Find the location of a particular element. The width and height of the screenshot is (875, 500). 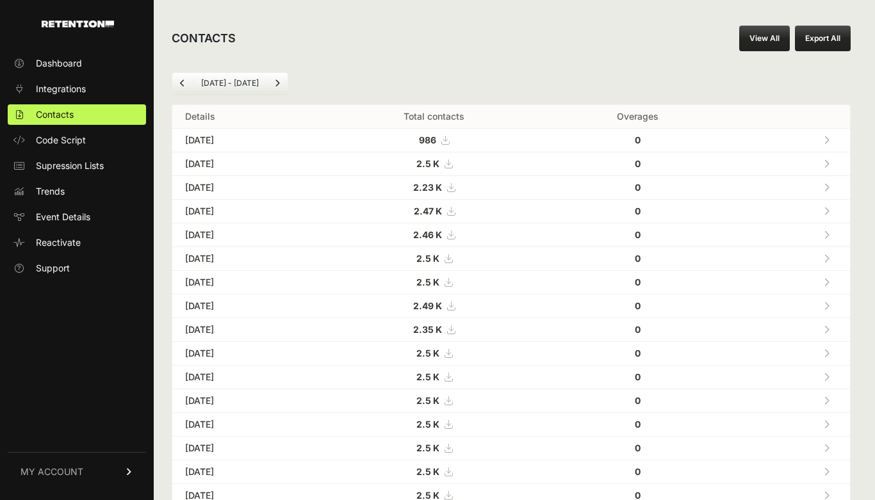

strong: 2.49 K is located at coordinates (427, 305).